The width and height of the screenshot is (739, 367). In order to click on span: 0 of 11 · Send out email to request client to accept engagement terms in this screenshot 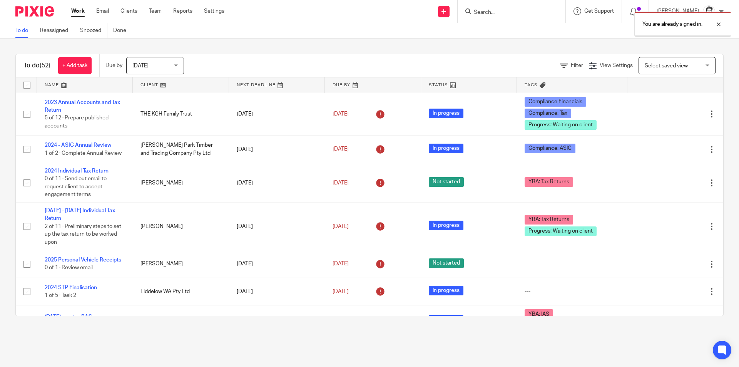, I will do `click(75, 187)`.